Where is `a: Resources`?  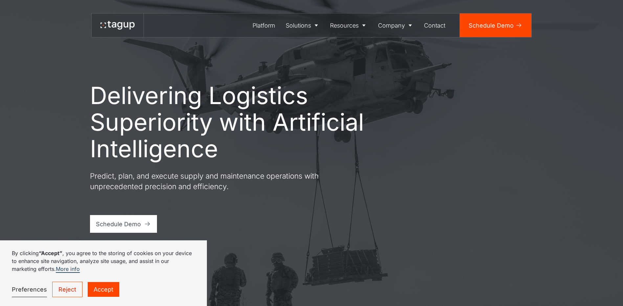 a: Resources is located at coordinates (349, 25).